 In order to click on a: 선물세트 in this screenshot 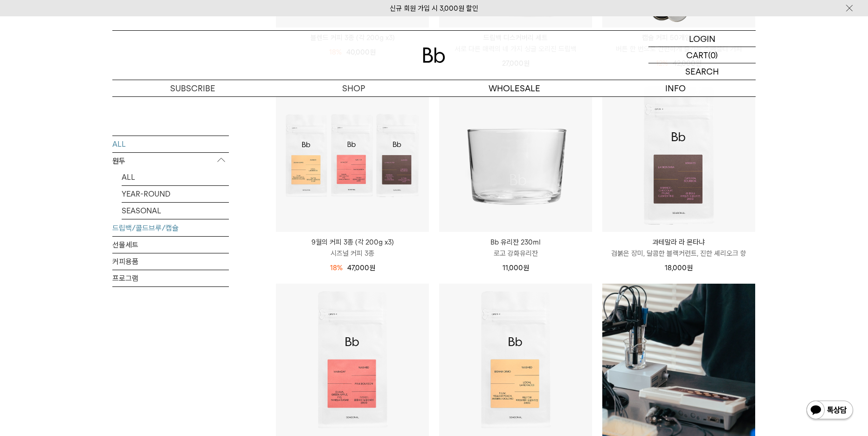, I will do `click(170, 244)`.